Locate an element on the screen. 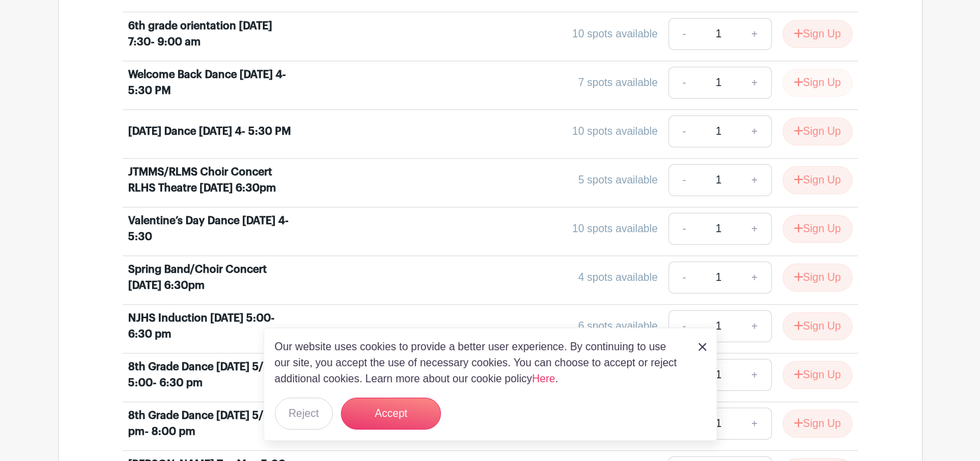 The image size is (980, 461). button: Accept is located at coordinates (391, 413).